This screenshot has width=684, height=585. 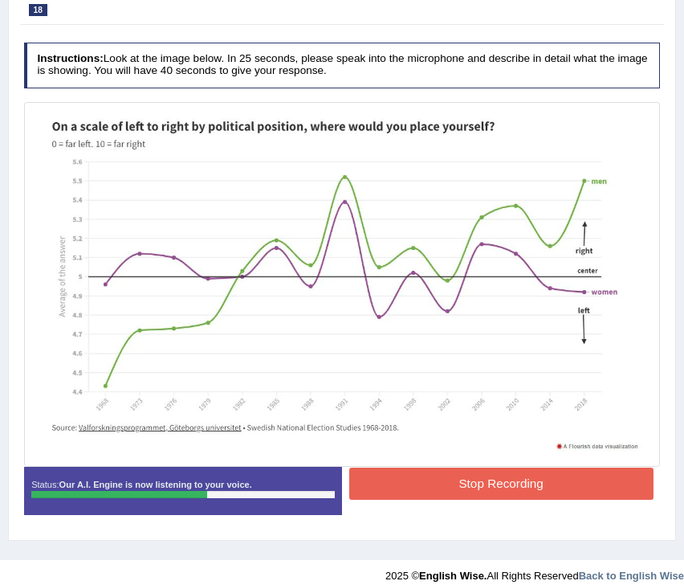 What do you see at coordinates (535, 571) in the screenshot?
I see `div: 2025 © All Rights Reserved` at bounding box center [535, 571].